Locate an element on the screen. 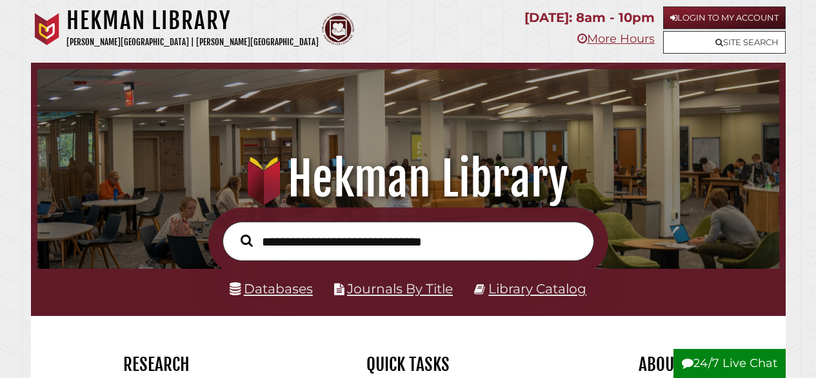 This screenshot has width=816, height=378. button: Search is located at coordinates (247, 240).